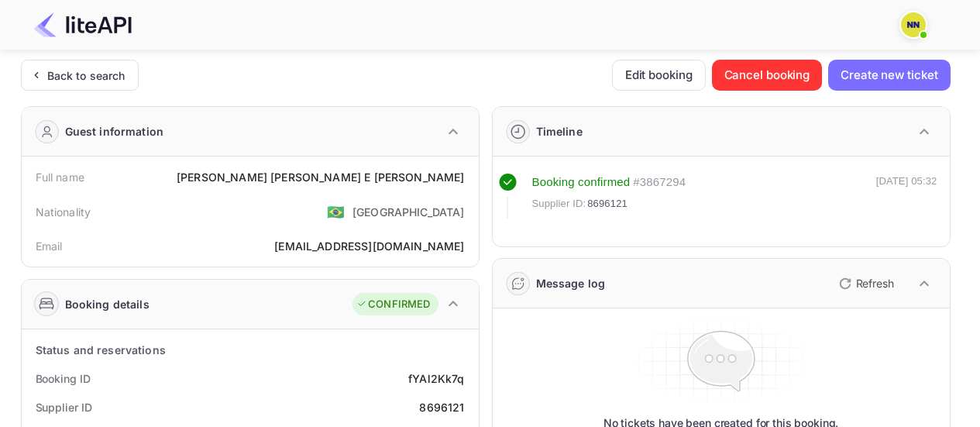 The width and height of the screenshot is (980, 427). What do you see at coordinates (115, 131) in the screenshot?
I see `div: Guest information` at bounding box center [115, 131].